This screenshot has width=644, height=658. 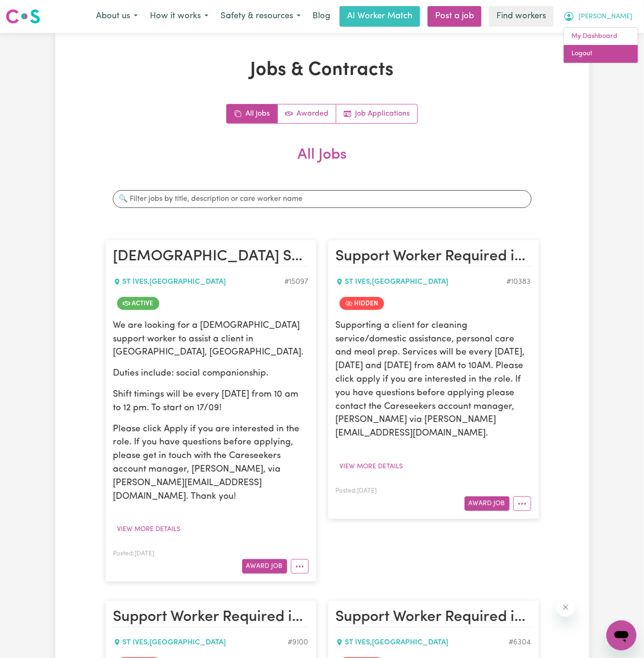 I want to click on a: My Dashboard, so click(x=602, y=37).